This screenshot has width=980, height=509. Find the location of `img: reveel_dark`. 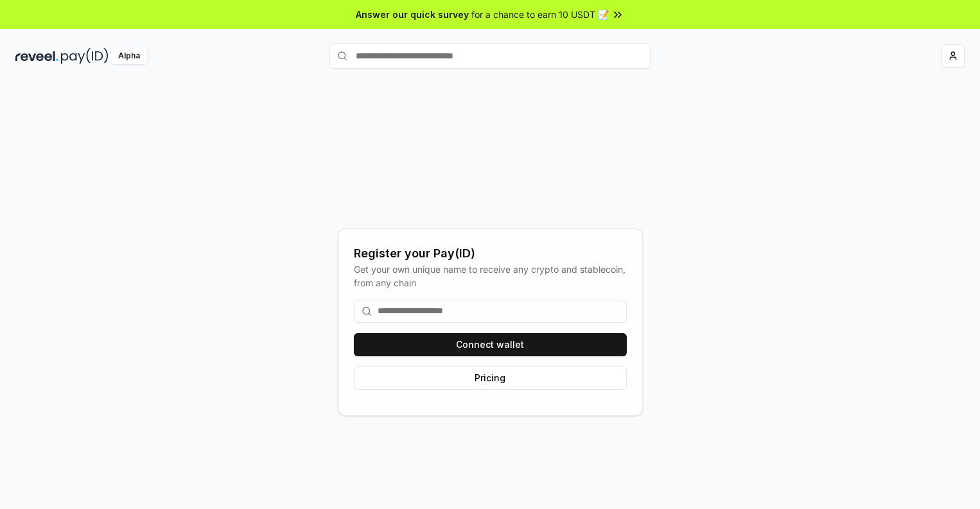

img: reveel_dark is located at coordinates (37, 56).